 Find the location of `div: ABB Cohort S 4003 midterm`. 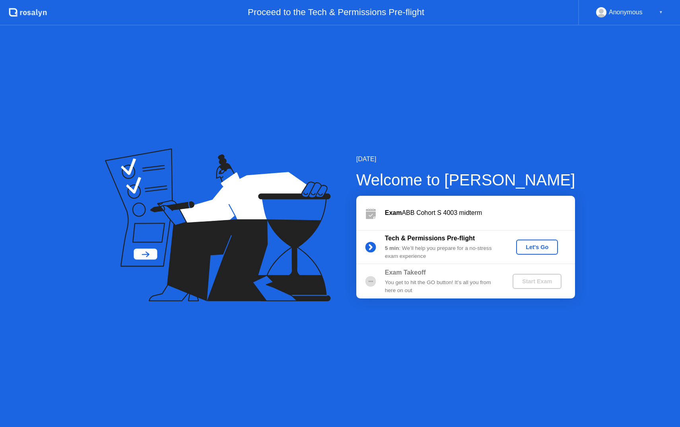

div: ABB Cohort S 4003 midterm is located at coordinates (480, 213).